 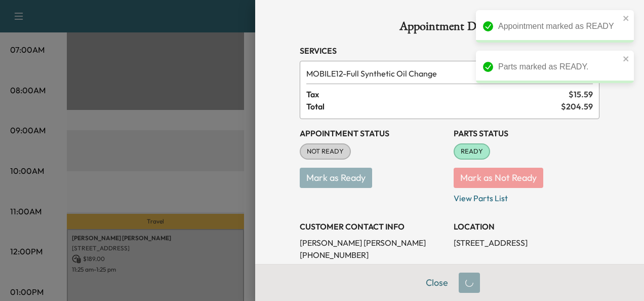 I want to click on p: View Parts List, so click(x=527, y=196).